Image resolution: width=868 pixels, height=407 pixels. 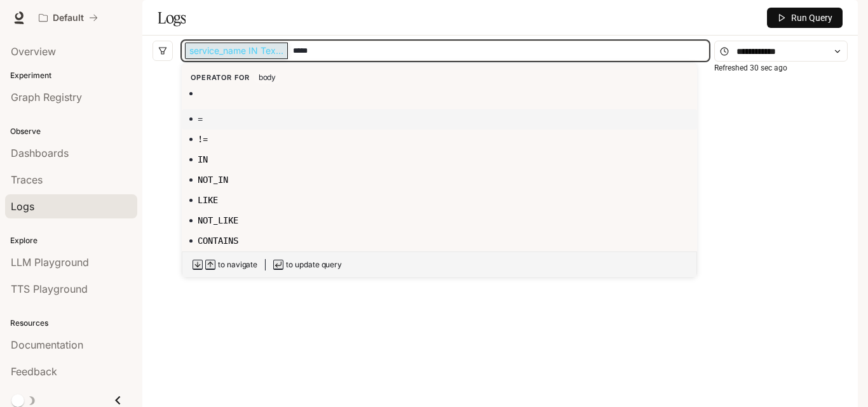 I want to click on span: Run Query, so click(x=812, y=18).